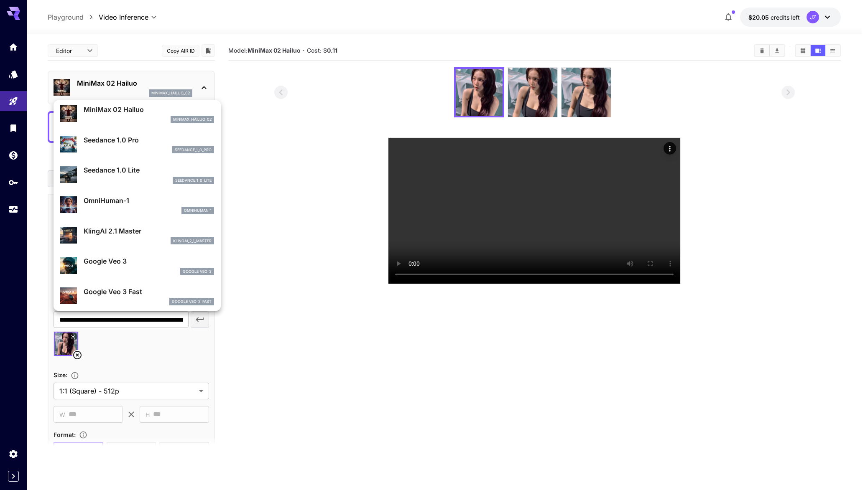  I want to click on div: OmniHuman‑1omnihuman_1, so click(137, 205).